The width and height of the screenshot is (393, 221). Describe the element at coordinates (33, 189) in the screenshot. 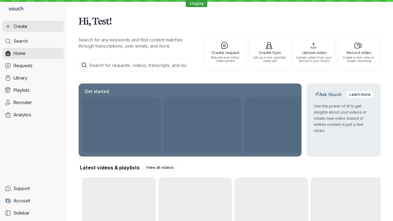

I see `a: Support` at that location.